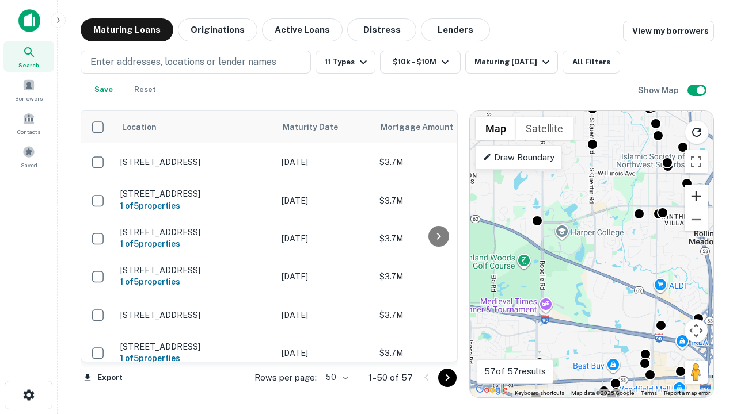  I want to click on a: Open this area in Google Maps (opens a new window), so click(492, 390).